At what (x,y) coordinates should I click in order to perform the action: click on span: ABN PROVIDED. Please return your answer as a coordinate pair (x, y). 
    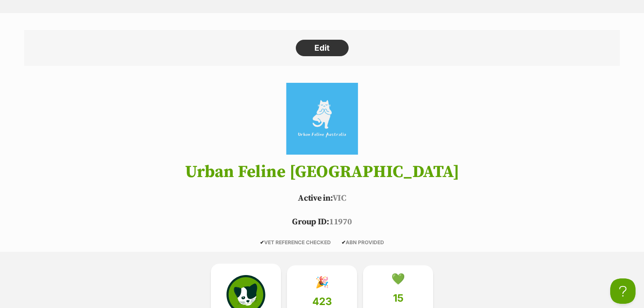
    Looking at the image, I should click on (362, 242).